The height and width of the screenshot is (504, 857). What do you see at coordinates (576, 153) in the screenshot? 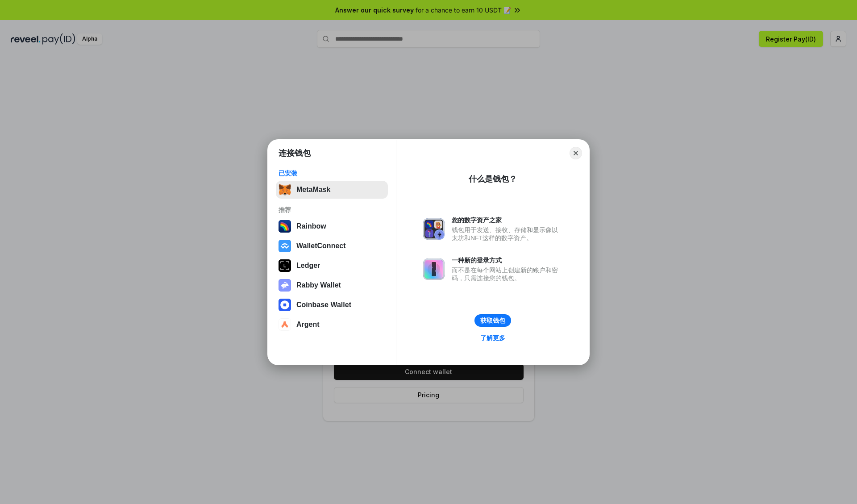
I see `button: Close` at bounding box center [576, 153].